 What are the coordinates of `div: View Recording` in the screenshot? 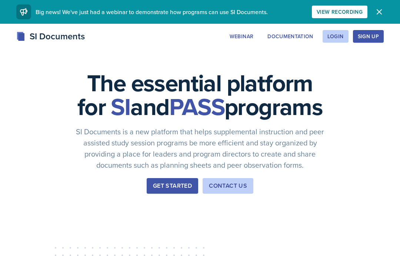 It's located at (340, 12).